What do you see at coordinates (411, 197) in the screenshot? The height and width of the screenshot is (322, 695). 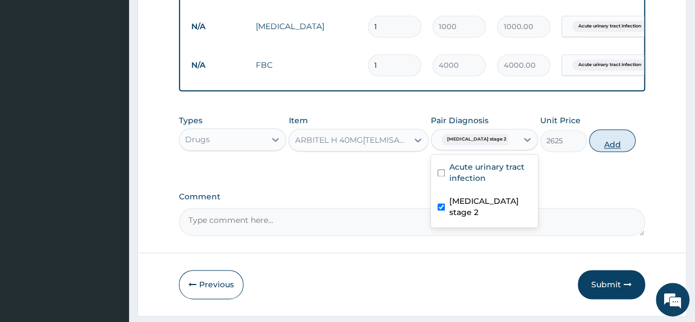 I see `label: Comment` at bounding box center [411, 197].